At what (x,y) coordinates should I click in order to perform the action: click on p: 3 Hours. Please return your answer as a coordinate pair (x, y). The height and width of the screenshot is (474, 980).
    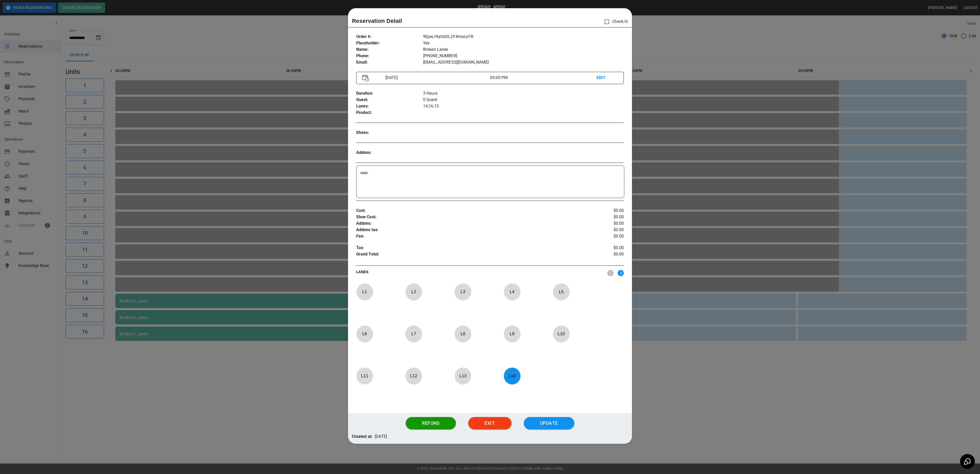
    Looking at the image, I should click on (524, 93).